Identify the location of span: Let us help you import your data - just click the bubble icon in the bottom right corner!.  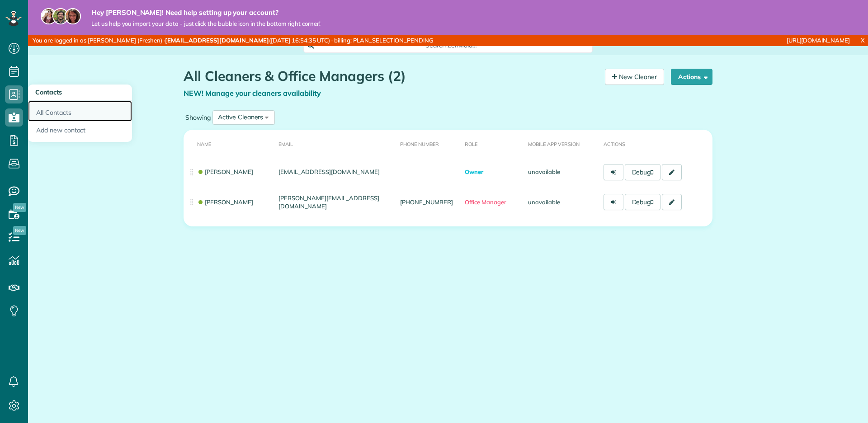
(205, 24).